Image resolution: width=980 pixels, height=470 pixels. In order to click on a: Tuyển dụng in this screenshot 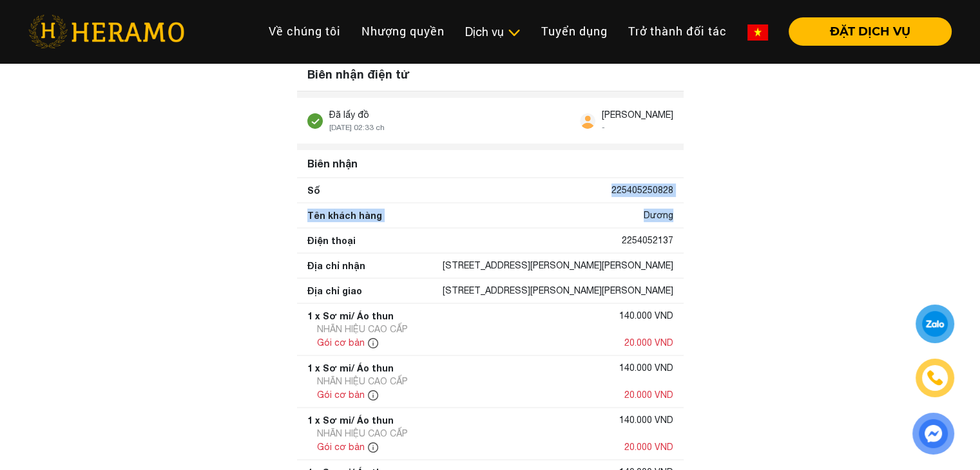, I will do `click(574, 31)`.